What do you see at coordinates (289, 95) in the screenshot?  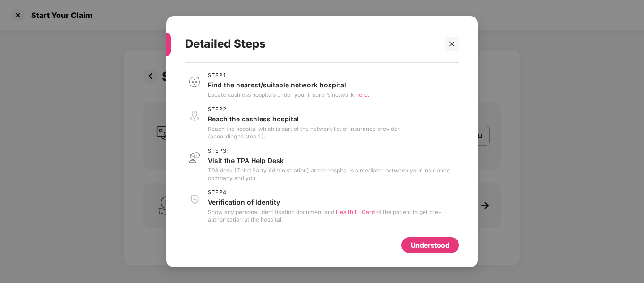 I see `p: Locate cashless hospitals under your insurer’s network` at bounding box center [289, 95].